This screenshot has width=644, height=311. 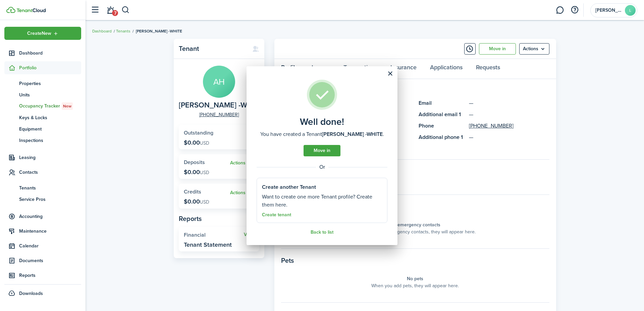 I want to click on well-done-section-title: Create another Tenant, so click(x=289, y=187).